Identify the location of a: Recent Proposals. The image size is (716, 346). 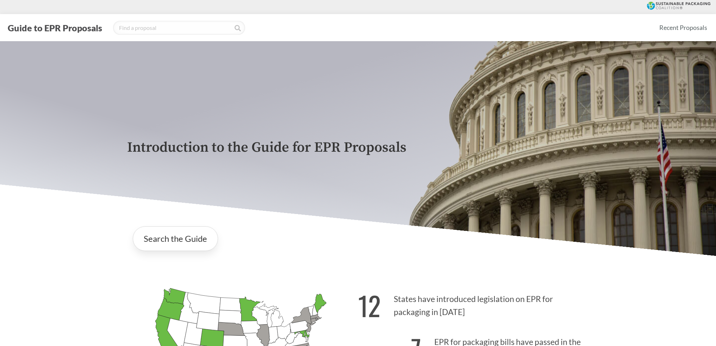
(683, 27).